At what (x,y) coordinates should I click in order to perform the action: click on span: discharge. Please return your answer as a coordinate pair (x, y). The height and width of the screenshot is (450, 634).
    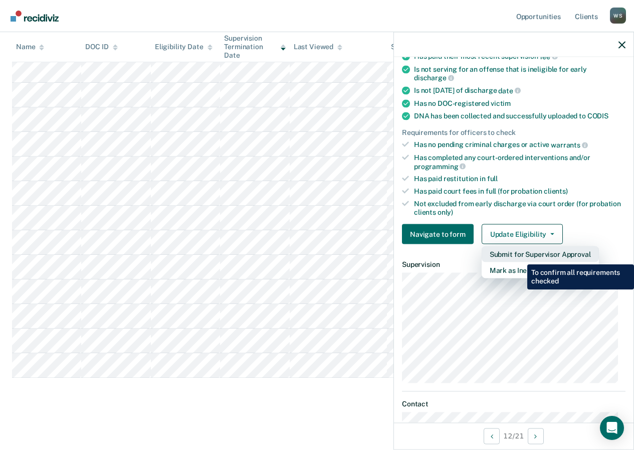
    Looking at the image, I should click on (434, 78).